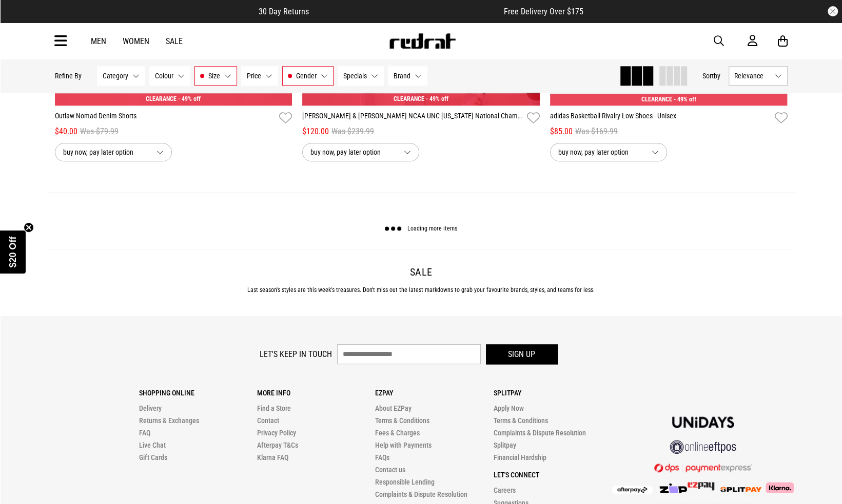 The image size is (842, 504). I want to click on a: adidas Basketball Rivalry Low Shoes - Unisex, so click(660, 118).